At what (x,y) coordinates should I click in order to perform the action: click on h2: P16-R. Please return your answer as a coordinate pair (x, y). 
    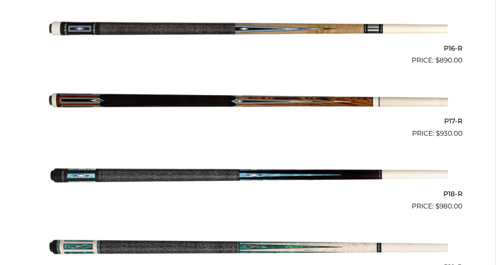
    Looking at the image, I should click on (248, 48).